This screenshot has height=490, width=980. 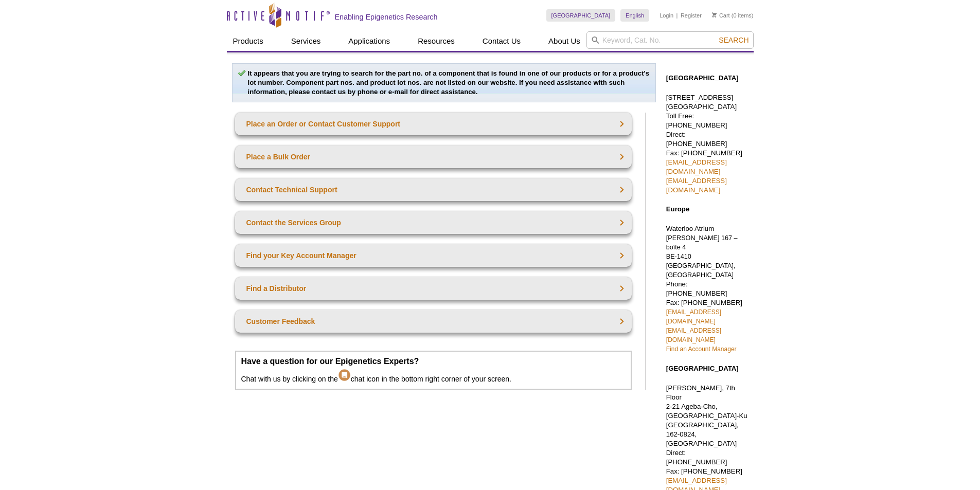 I want to click on a: Find an Account Manager, so click(x=702, y=350).